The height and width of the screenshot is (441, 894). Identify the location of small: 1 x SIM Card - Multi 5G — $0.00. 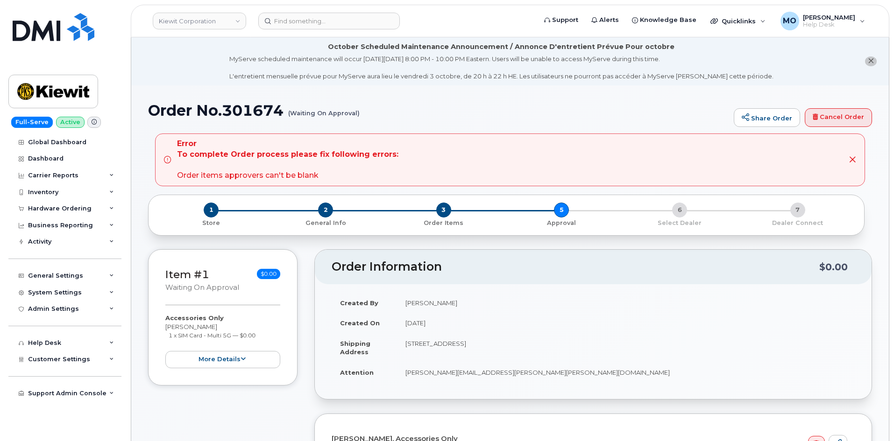
(212, 335).